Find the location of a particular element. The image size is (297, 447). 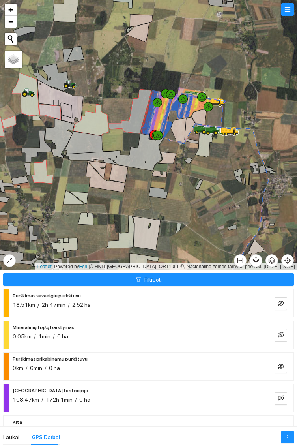

button: column-width is located at coordinates (241, 261).